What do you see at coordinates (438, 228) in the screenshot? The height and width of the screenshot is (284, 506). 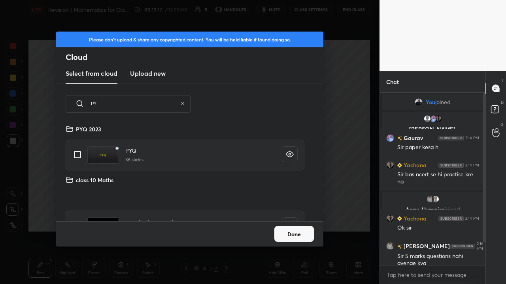 I see `div: Ok sir` at bounding box center [438, 228].